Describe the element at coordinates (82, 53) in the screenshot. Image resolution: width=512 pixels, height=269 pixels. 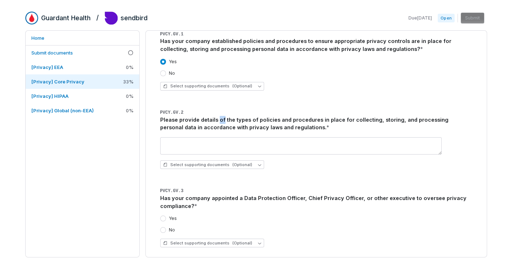
I see `a: Submit documents` at that location.